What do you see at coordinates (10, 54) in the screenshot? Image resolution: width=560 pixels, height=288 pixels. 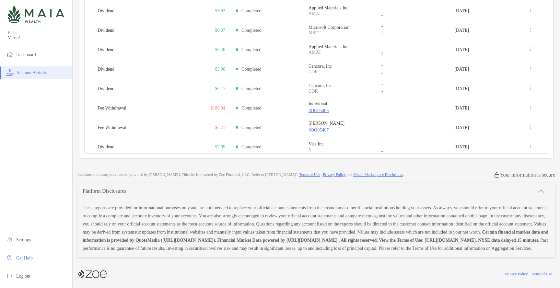 I see `img: household icon` at bounding box center [10, 54].